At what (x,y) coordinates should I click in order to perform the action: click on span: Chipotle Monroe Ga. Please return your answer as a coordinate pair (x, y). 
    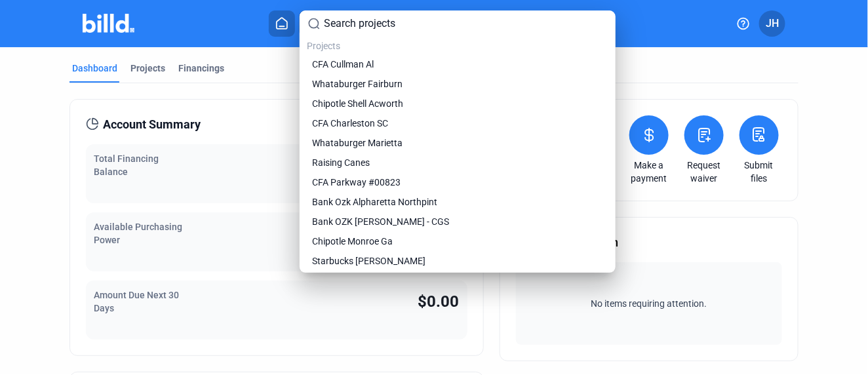
    Looking at the image, I should click on (353, 241).